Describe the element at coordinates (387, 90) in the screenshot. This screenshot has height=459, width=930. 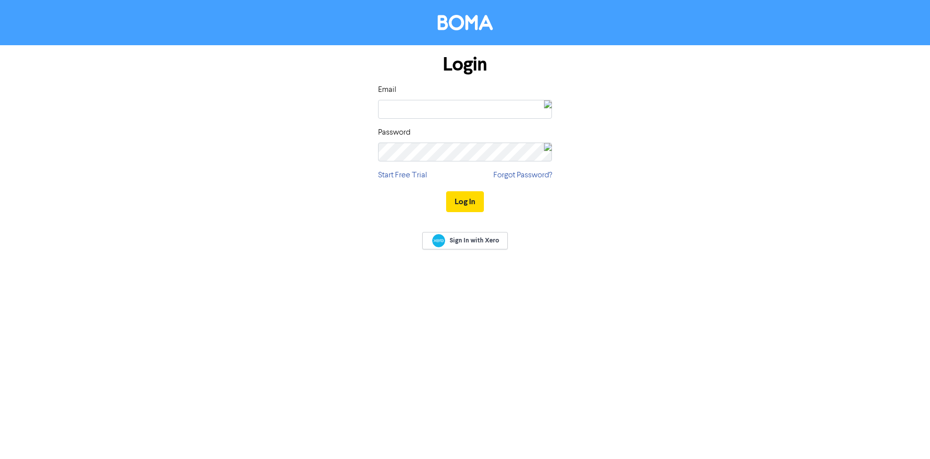
I see `label: Email` at that location.